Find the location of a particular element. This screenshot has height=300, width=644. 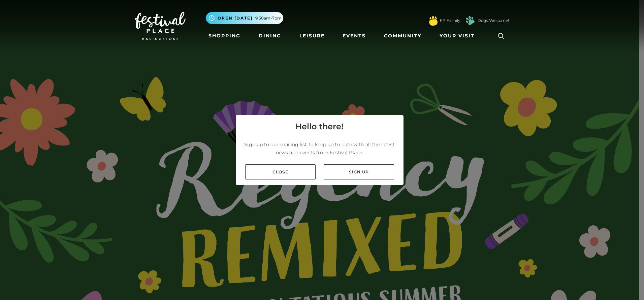

a: Close is located at coordinates (280, 172).